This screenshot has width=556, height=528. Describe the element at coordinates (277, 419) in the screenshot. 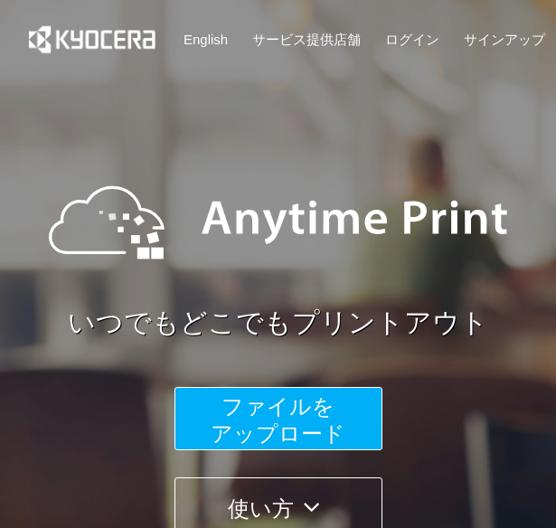

I see `span: ファイルを ​​アップロード` at that location.